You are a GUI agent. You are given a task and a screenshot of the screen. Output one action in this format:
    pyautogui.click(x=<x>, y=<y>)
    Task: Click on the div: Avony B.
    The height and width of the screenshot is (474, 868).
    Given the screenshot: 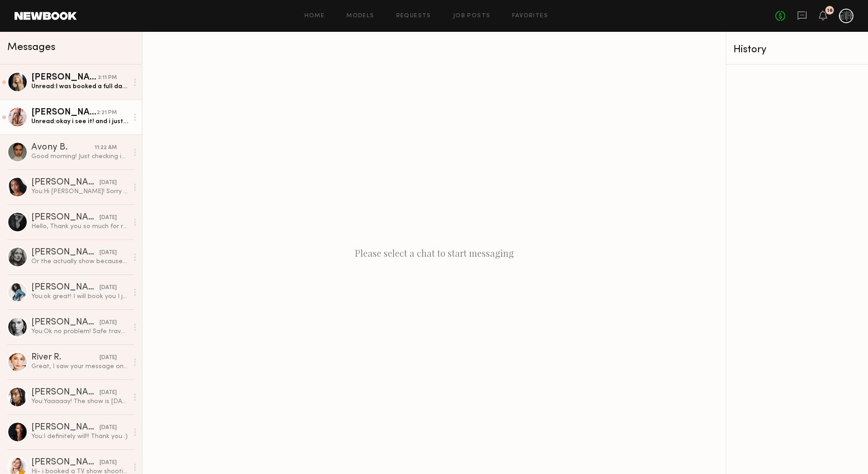 What is the action you would take?
    pyautogui.click(x=63, y=148)
    